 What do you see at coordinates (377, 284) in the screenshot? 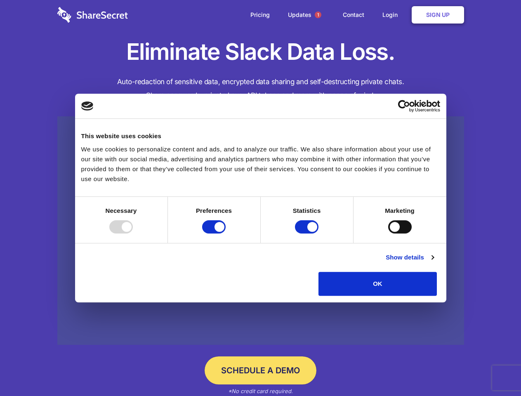
I see `button: OK` at bounding box center [377, 284].